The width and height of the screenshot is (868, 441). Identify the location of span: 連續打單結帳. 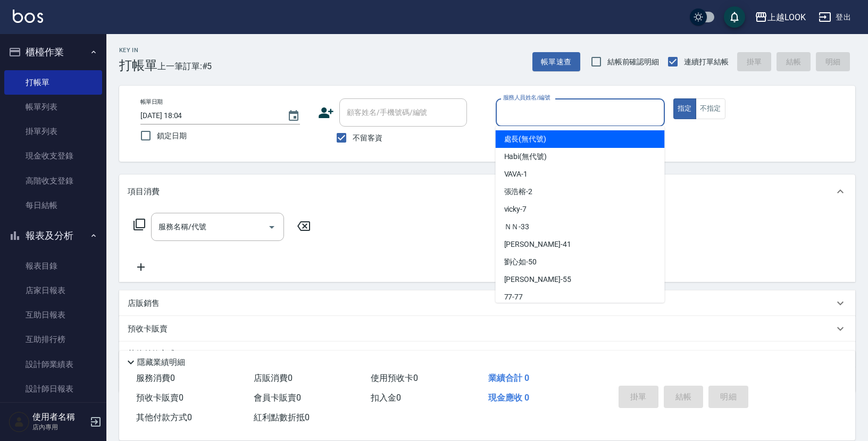
(706, 62).